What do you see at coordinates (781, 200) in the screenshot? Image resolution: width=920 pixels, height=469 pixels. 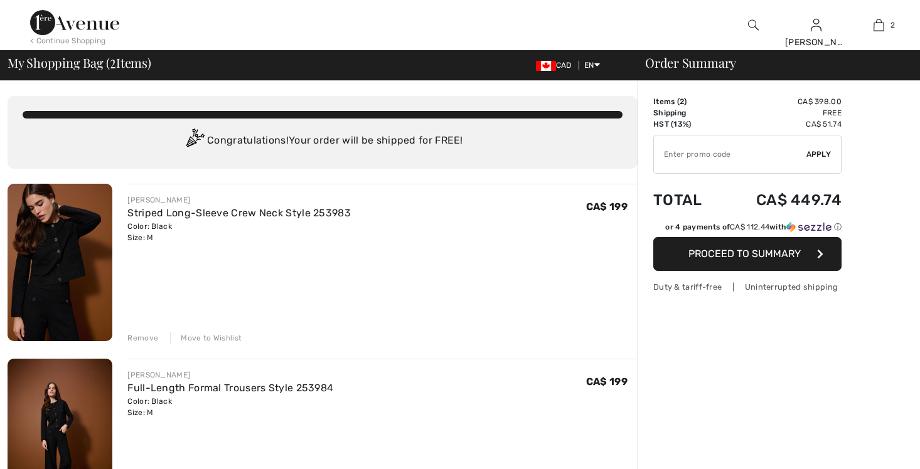 I see `td: CA$ 449.74` at bounding box center [781, 200].